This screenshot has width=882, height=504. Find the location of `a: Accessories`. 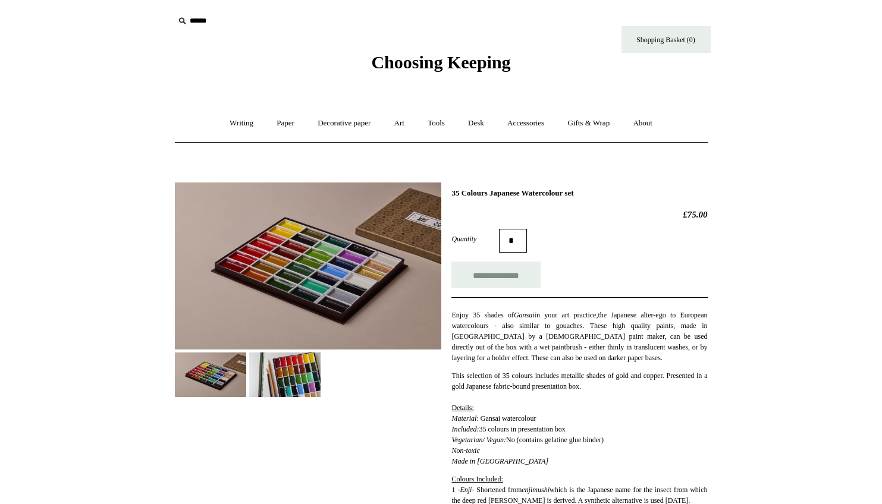

a: Accessories is located at coordinates (526, 123).